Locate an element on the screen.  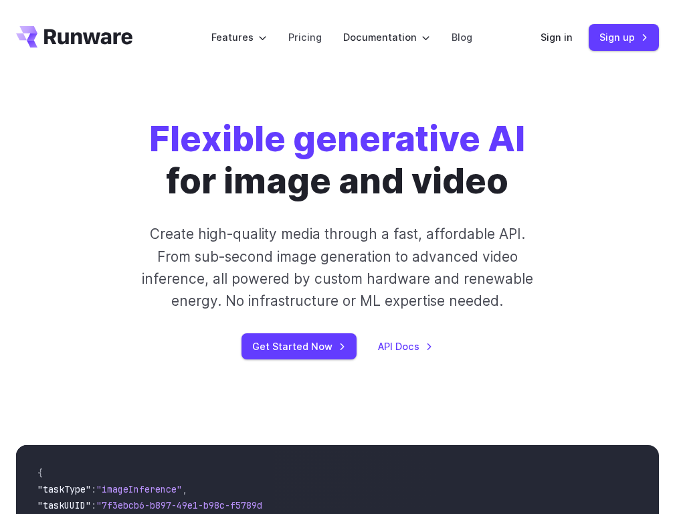
strong: Flexible generative AI is located at coordinates (337, 139).